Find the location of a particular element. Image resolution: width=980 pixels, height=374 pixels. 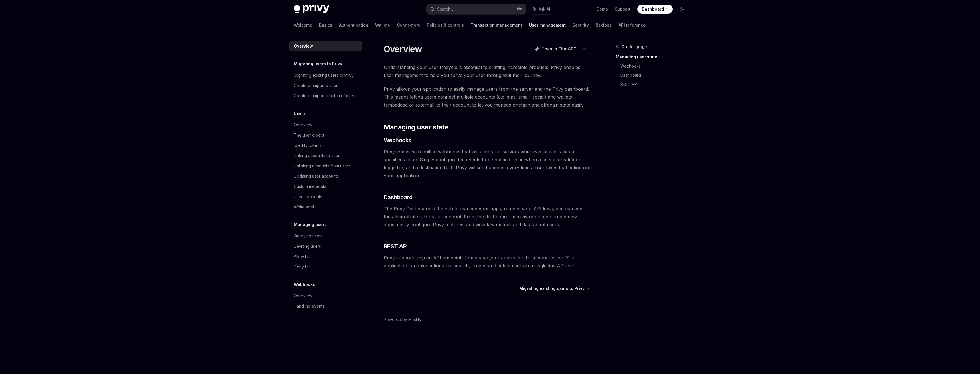

span: Managing user state is located at coordinates (417, 127).